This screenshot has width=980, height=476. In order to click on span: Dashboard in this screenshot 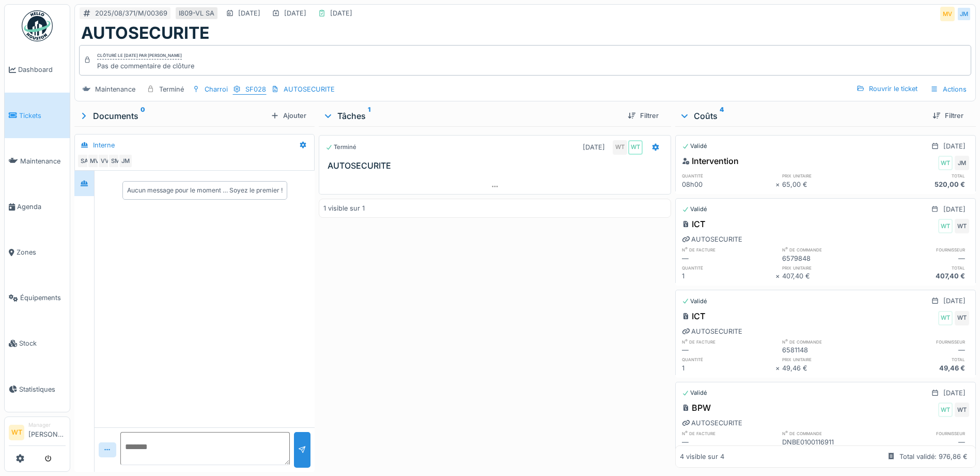, I will do `click(42, 70)`.